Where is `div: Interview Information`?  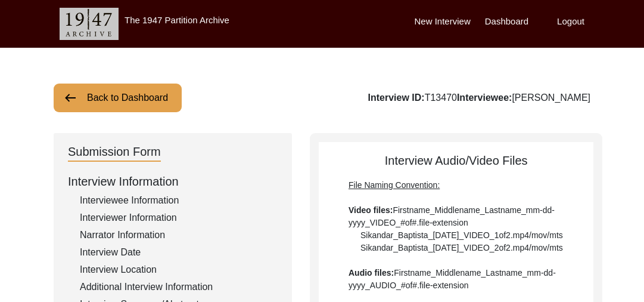 div: Interview Information is located at coordinates (173, 182).